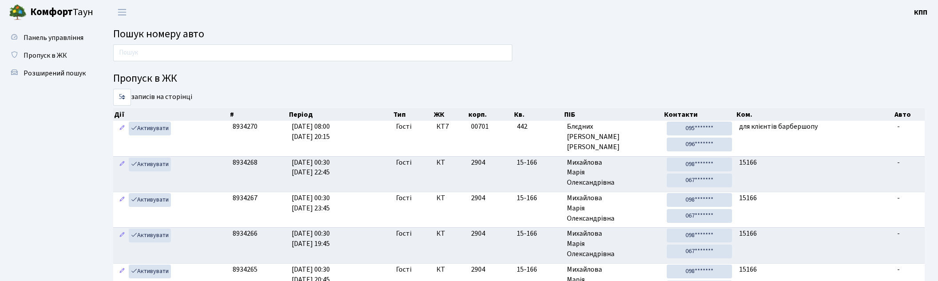 The height and width of the screenshot is (281, 938). I want to click on b: КПП, so click(920, 12).